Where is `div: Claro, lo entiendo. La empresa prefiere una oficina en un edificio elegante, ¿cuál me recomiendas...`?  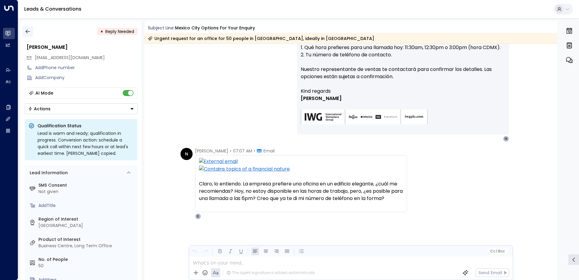 div: Claro, lo entiendo. La empresa prefiere una oficina en un edificio elegante, ¿cuál me recomiendas... is located at coordinates (301, 191).